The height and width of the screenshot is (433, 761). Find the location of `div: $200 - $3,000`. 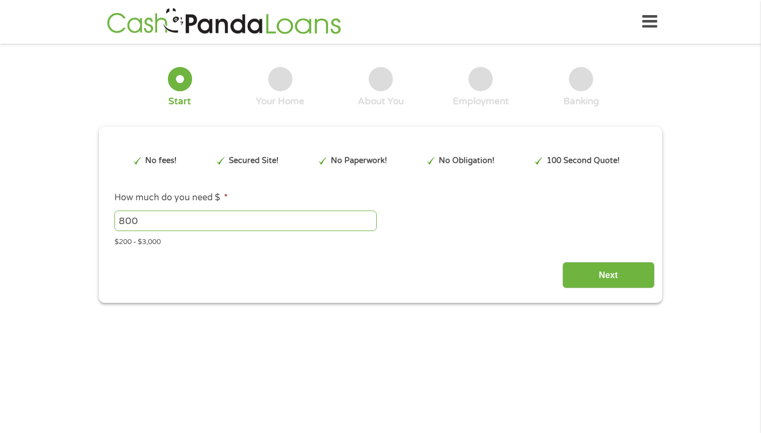

div: $200 - $3,000 is located at coordinates (380, 240).